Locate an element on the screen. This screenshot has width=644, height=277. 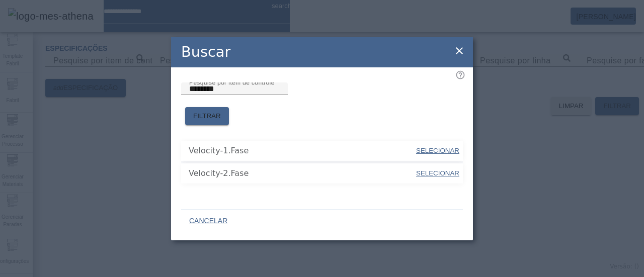
button: CANCELAR is located at coordinates (208, 221).